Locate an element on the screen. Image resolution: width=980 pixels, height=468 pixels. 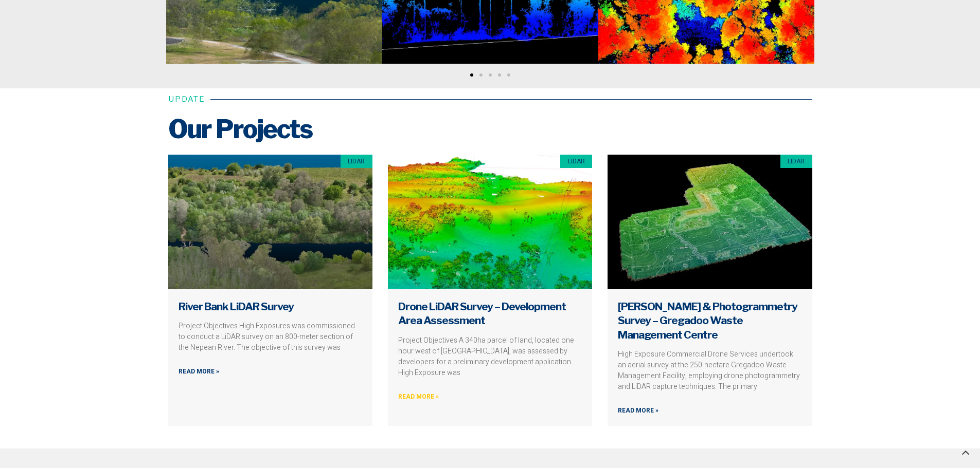
a: Read more about Drone LiDAR Survey – Development Area Assessment is located at coordinates (418, 397).